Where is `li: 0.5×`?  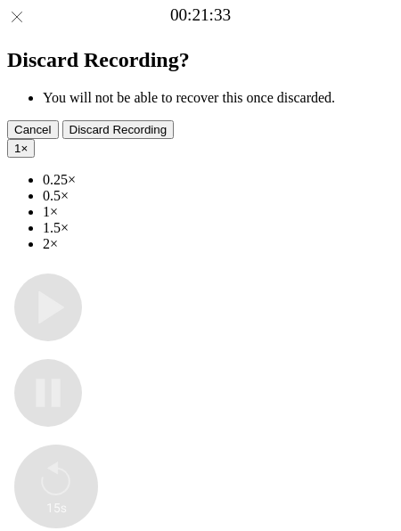 li: 0.5× is located at coordinates (218, 196).